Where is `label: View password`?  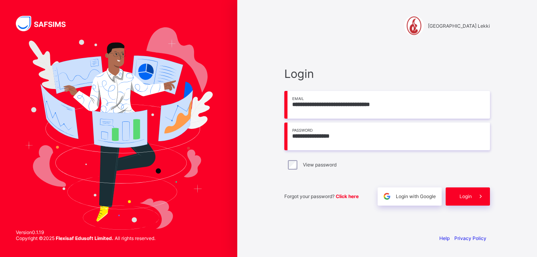
label: View password is located at coordinates (319, 164).